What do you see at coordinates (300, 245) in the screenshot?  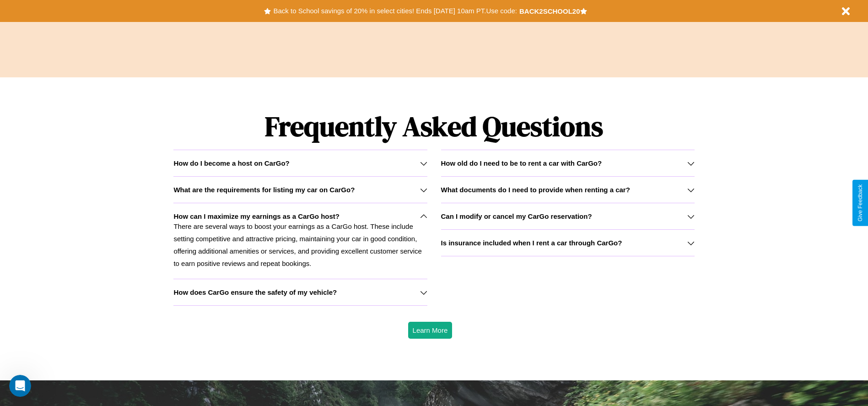 I see `p: There are several ways to boost your earnings as a CarGo host. These include setting competitive ...` at bounding box center [300, 245].